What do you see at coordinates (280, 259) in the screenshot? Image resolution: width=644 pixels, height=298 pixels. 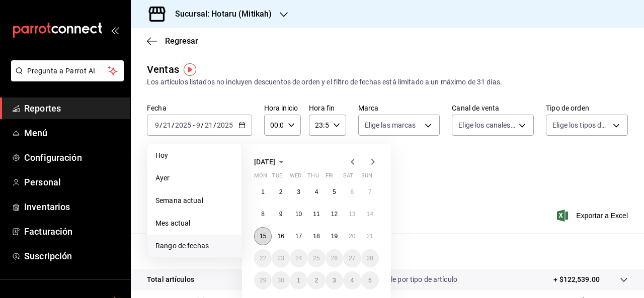 I see `abbr: September 23, 2025` at bounding box center [280, 259].